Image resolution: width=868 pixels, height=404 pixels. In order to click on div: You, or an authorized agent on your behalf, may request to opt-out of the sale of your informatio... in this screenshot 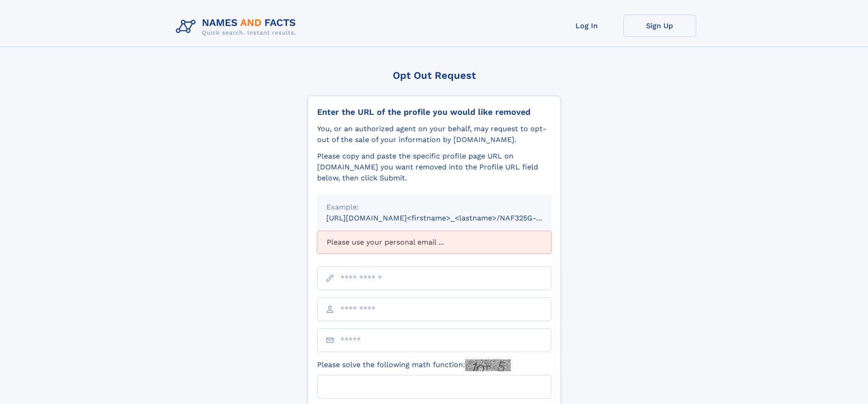, I will do `click(434, 134)`.